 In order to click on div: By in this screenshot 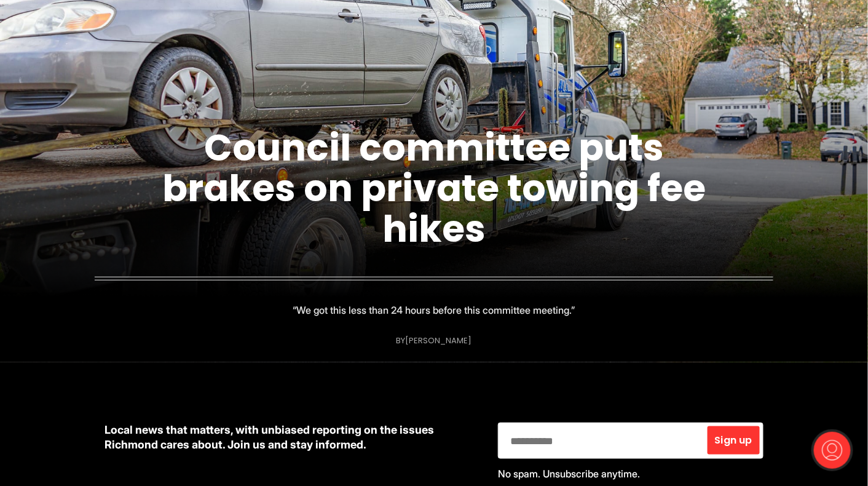, I will do `click(434, 340)`.